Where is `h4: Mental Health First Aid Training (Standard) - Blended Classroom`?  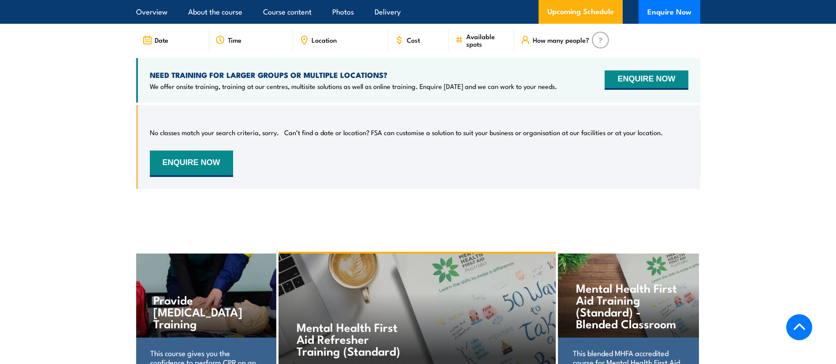
h4: Mental Health First Aid Training (Standard) - Blended Classroom is located at coordinates (628, 306).